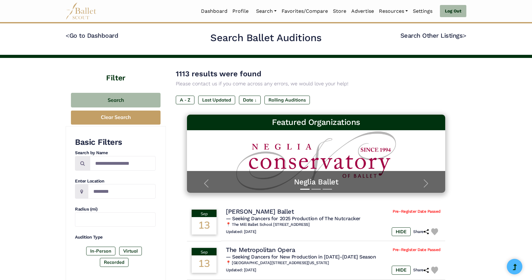 The height and width of the screenshot is (280, 532). I want to click on a: Dashboard, so click(214, 11).